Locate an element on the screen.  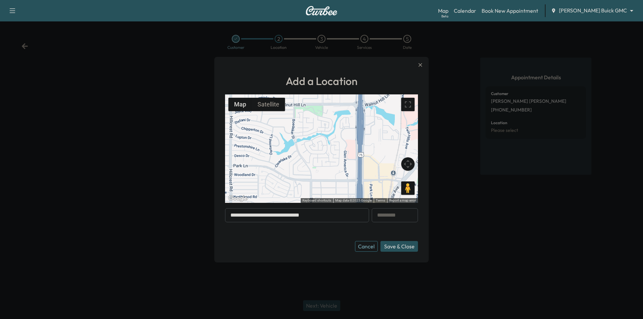
button: Keyboard shortcuts is located at coordinates (317, 201).